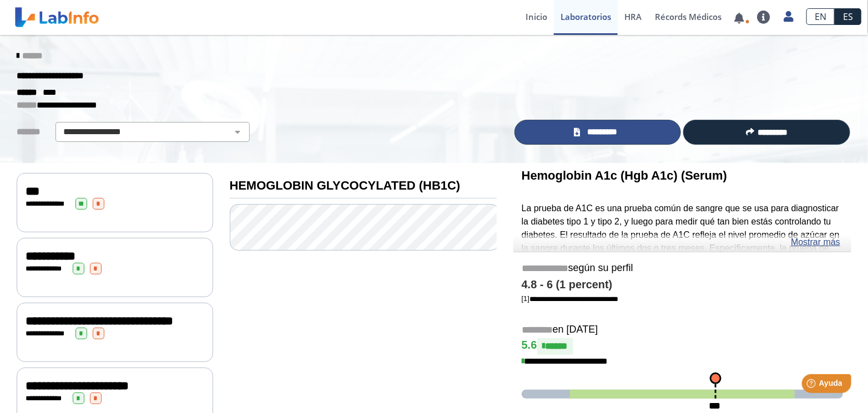  I want to click on h4: 5.6, so click(682, 347).